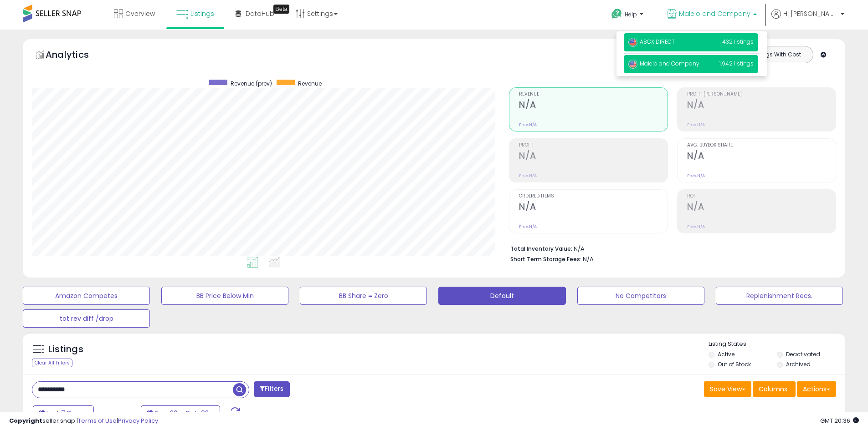  I want to click on button: Amazon Competes, so click(86, 296).